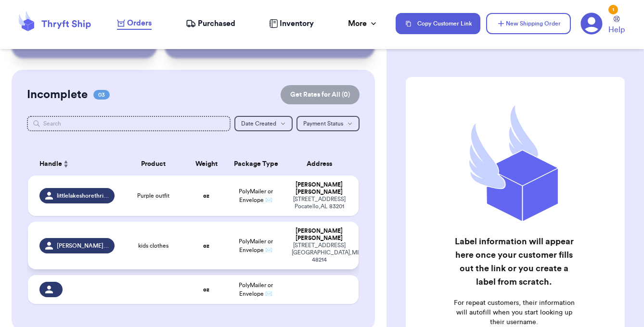  What do you see at coordinates (258, 123) in the screenshot?
I see `span: Date Created` at bounding box center [258, 123].